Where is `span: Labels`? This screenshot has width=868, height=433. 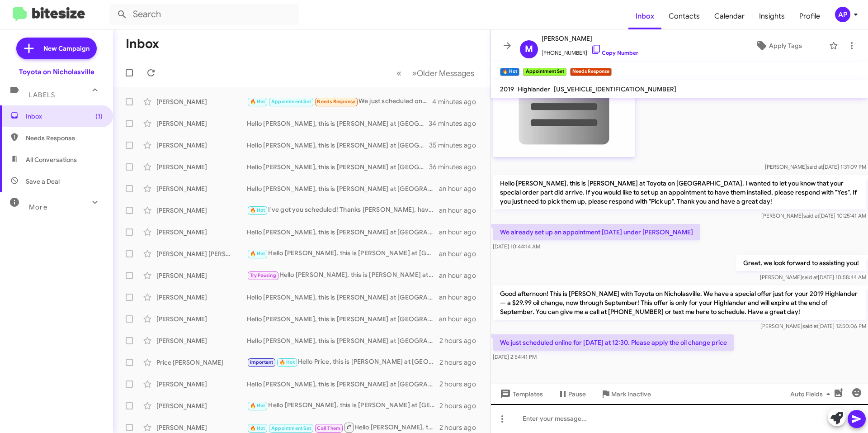
span: Labels is located at coordinates (42, 95).